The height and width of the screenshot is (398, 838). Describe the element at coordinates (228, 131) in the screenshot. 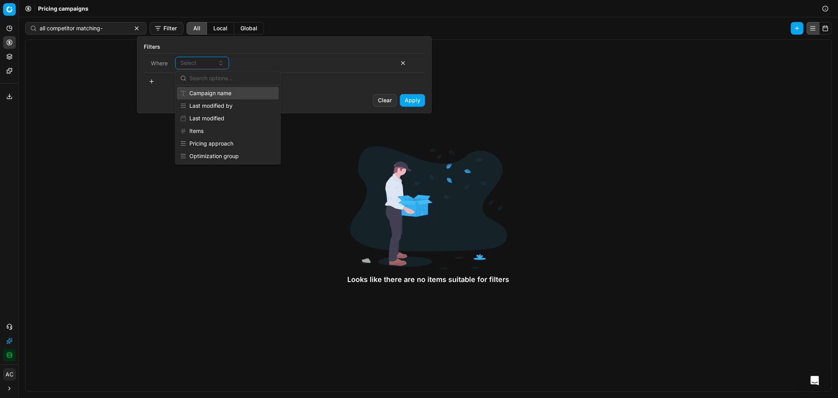

I see `div: Items` at that location.